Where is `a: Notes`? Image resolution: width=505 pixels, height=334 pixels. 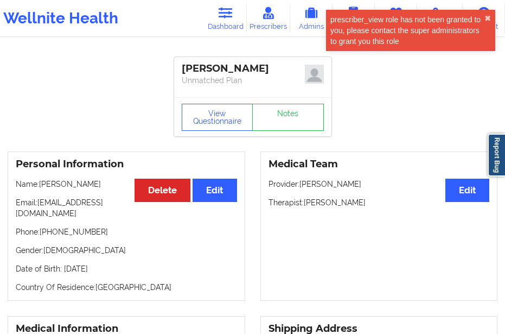 a: Notes is located at coordinates (288, 117).